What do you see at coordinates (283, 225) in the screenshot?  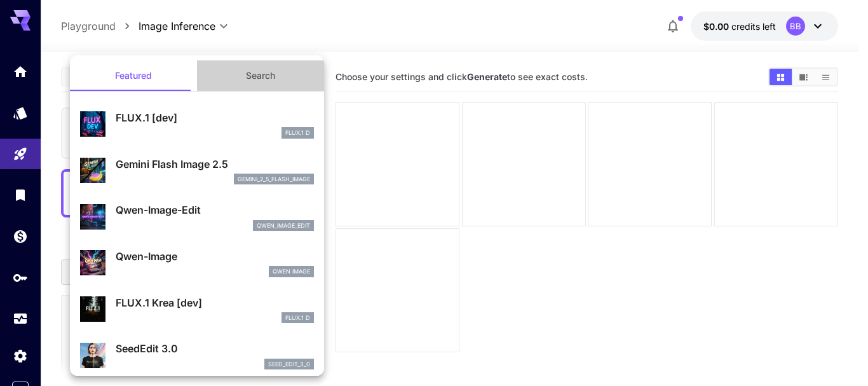 I see `p: qwen_image_edit` at bounding box center [283, 225].